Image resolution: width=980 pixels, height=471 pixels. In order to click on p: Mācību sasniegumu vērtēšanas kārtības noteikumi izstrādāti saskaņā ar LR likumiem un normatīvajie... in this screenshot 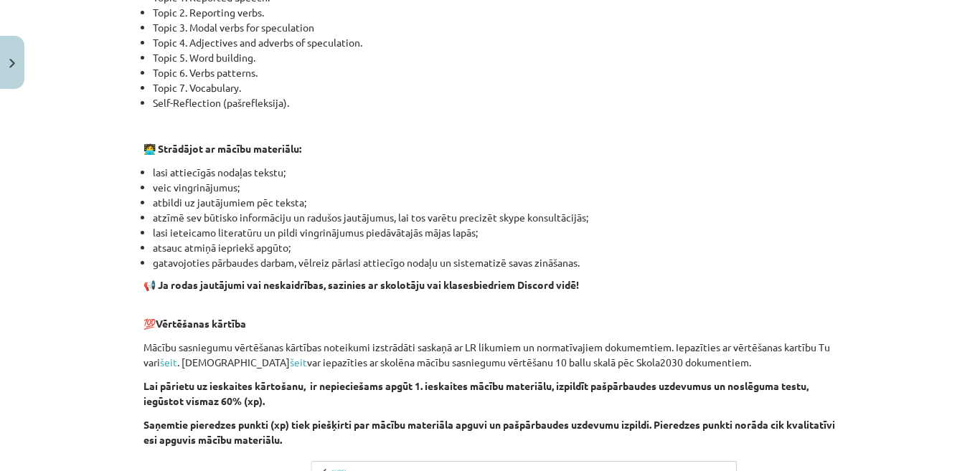, I will do `click(490, 355)`.